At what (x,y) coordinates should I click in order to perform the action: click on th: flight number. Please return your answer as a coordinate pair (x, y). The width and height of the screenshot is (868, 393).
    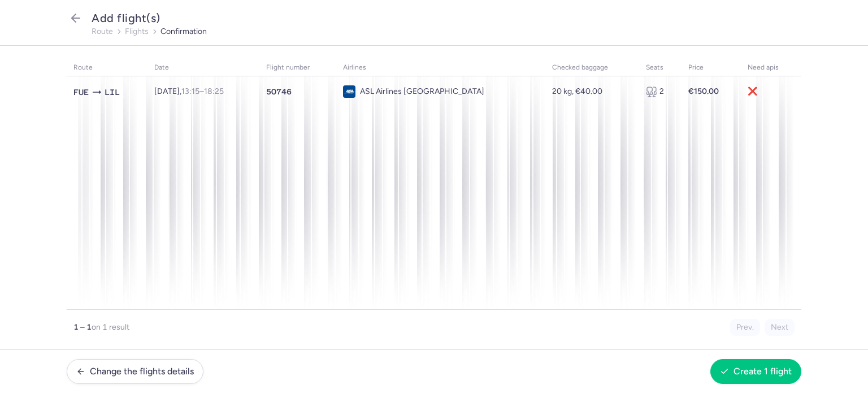
    Looking at the image, I should click on (298, 68).